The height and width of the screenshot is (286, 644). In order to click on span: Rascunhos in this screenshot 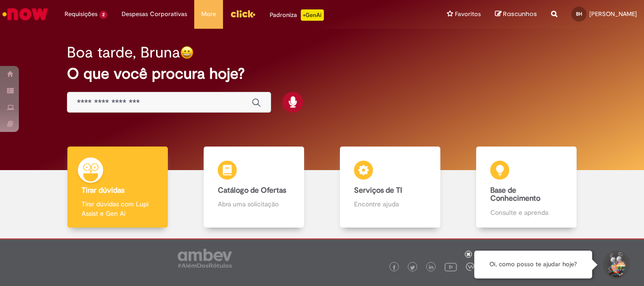, I will do `click(520, 14)`.